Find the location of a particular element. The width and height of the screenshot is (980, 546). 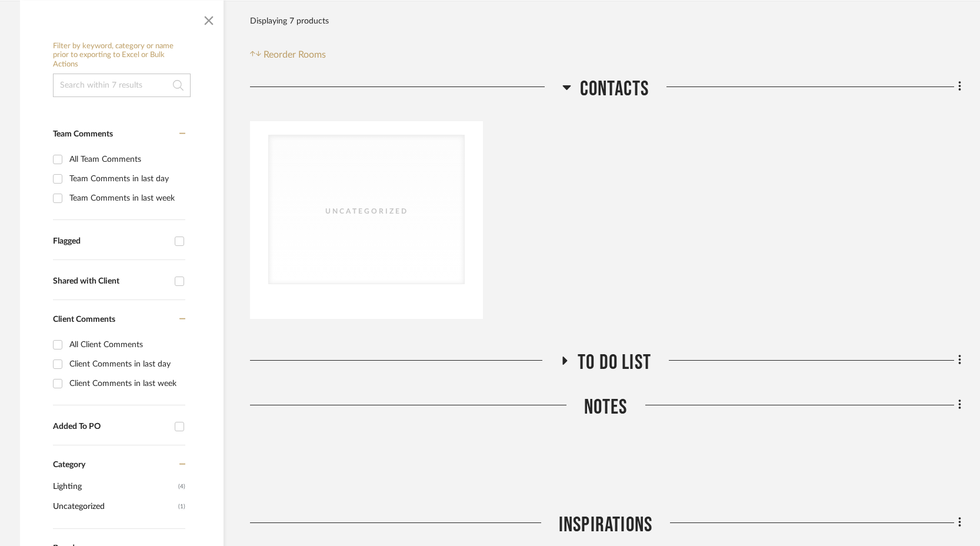

div: Team Comments in last day is located at coordinates (126, 178).